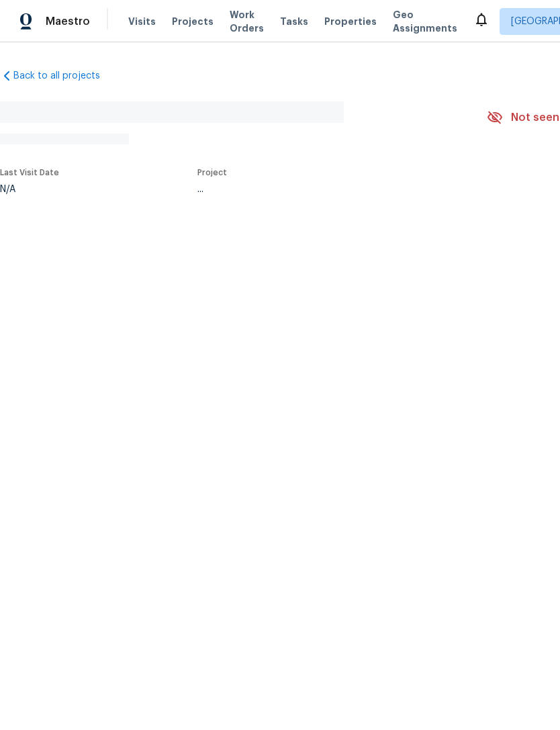  Describe the element at coordinates (425, 21) in the screenshot. I see `span: Geo Assignments` at that location.